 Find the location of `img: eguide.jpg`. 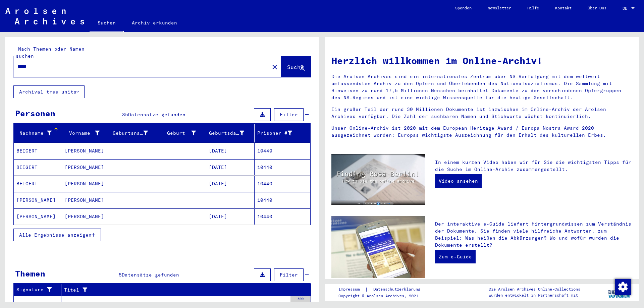

img: eguide.jpg is located at coordinates (378, 247).